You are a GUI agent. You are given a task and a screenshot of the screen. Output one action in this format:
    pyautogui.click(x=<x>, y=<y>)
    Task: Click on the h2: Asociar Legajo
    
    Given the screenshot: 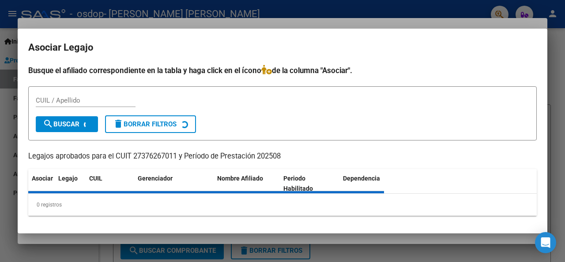 What is the action you would take?
    pyautogui.click(x=282, y=48)
    